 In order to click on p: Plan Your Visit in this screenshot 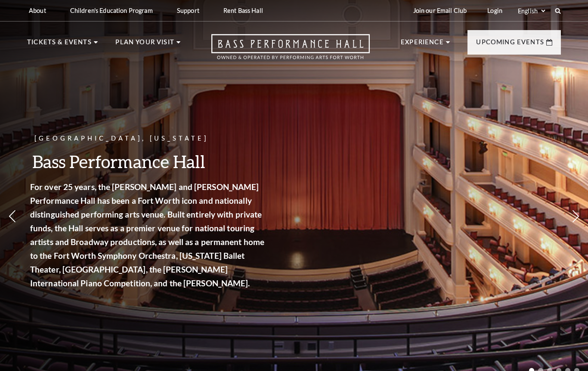, I will do `click(145, 44)`.